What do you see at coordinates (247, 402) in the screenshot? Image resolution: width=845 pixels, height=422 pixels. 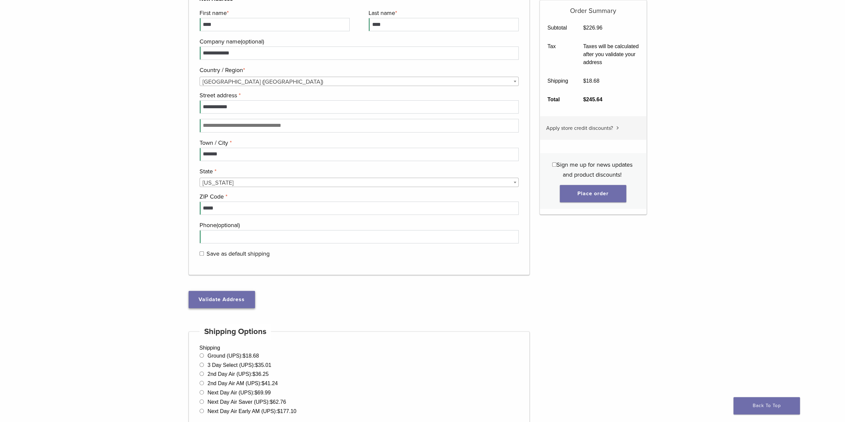 I see `label: Next Day Air Saver (UPS):` at bounding box center [247, 402].